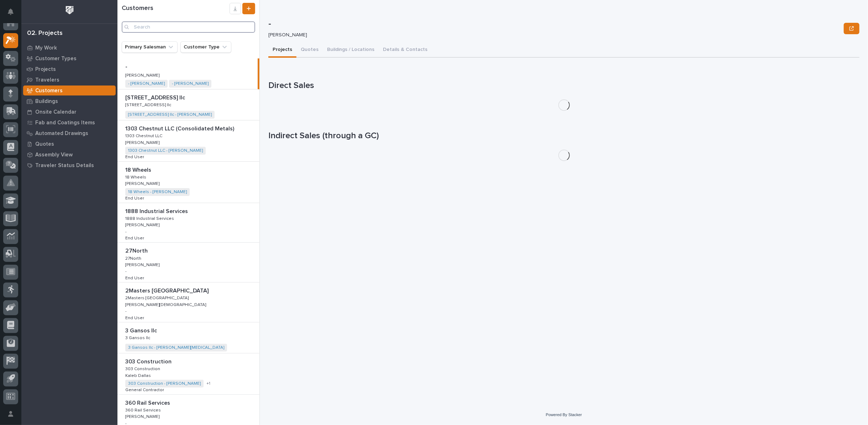 This screenshot has height=425, width=868. Describe the element at coordinates (69, 69) in the screenshot. I see `a: Projects` at that location.